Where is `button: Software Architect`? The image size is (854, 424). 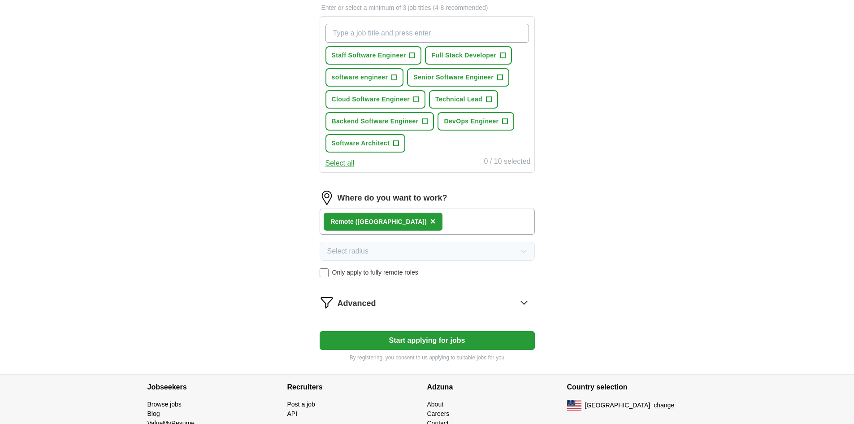 button: Software Architect is located at coordinates (366, 143).